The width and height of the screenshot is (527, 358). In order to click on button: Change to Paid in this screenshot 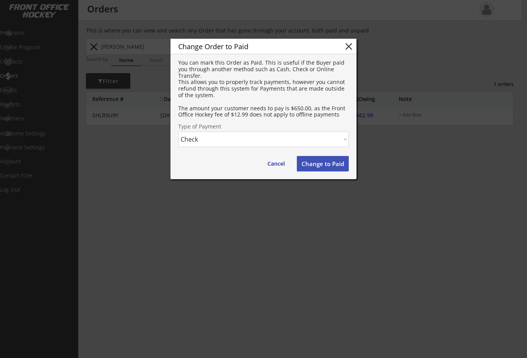, I will do `click(323, 164)`.